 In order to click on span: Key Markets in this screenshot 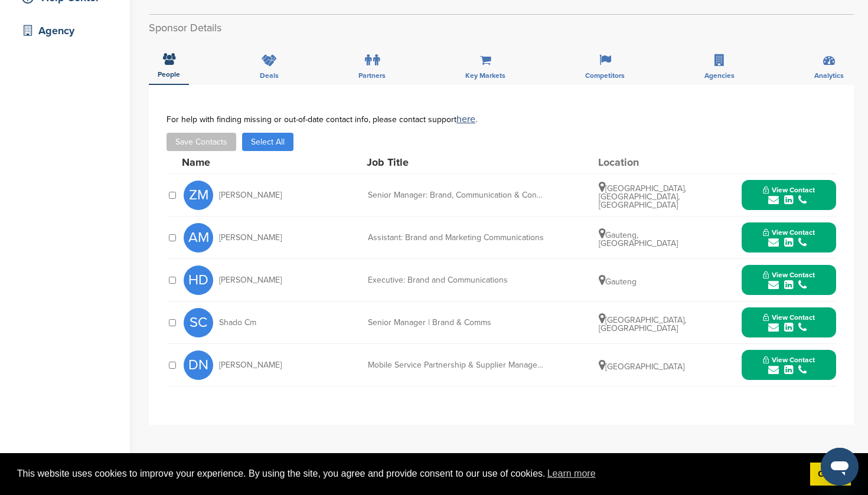, I will do `click(486, 76)`.